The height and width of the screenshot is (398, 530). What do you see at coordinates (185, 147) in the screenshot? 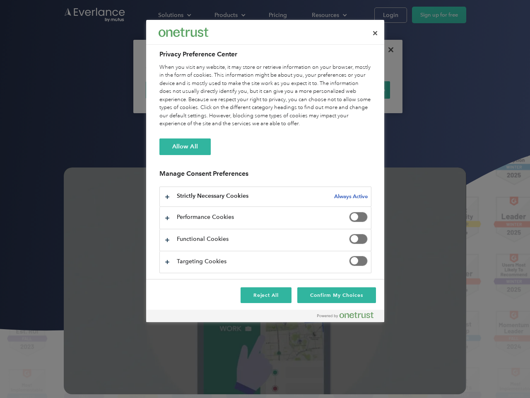
I see `button: Allow All` at bounding box center [185, 147].